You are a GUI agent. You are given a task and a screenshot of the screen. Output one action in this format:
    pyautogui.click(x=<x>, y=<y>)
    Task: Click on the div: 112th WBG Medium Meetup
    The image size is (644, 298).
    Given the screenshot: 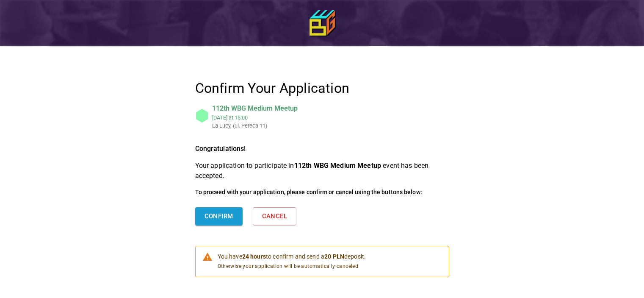 What is the action you would take?
    pyautogui.click(x=255, y=108)
    